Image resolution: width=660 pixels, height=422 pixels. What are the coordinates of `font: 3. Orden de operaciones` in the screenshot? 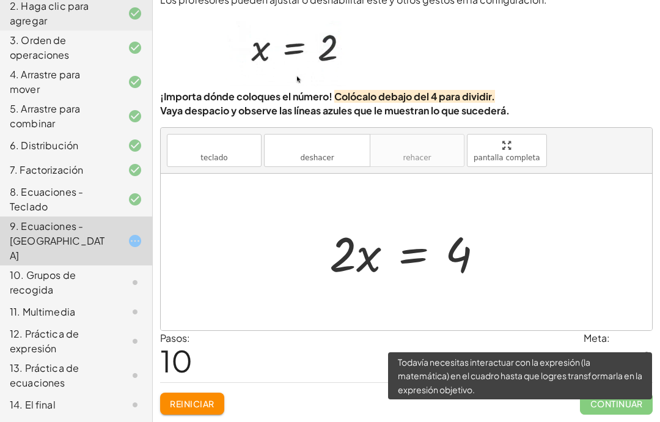 It's located at (40, 47).